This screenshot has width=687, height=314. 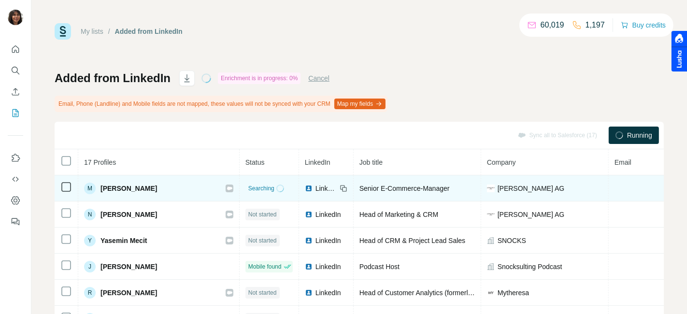 What do you see at coordinates (623, 162) in the screenshot?
I see `span: Email` at bounding box center [623, 162].